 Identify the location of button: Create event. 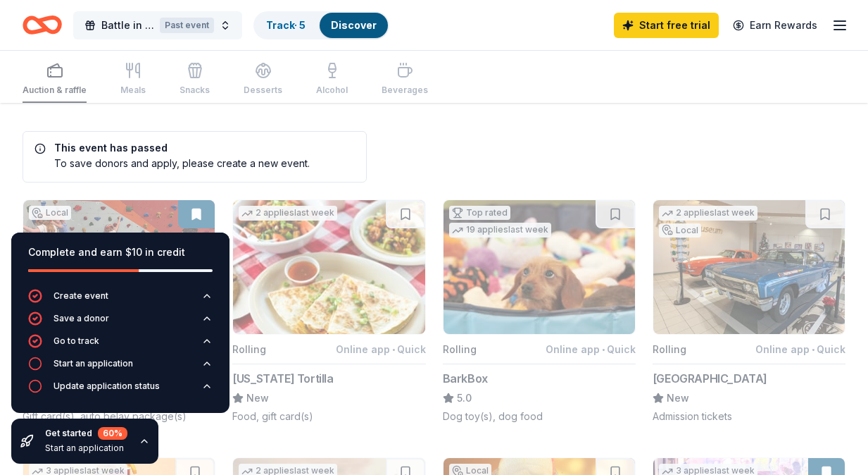
(120, 300).